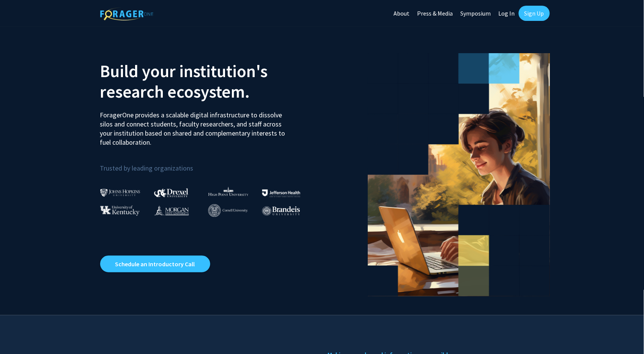 The image size is (644, 354). What do you see at coordinates (120, 193) in the screenshot?
I see `img: Johns Hopkins University` at bounding box center [120, 193].